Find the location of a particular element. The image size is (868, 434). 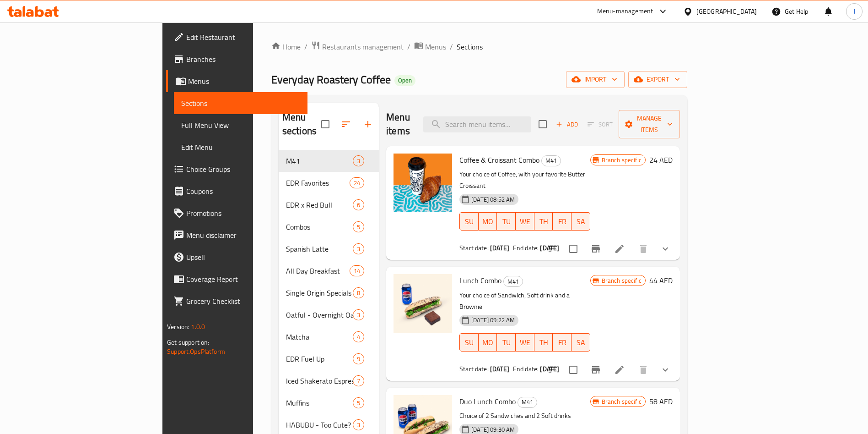

div: Matcha4 is located at coordinates (328, 337).